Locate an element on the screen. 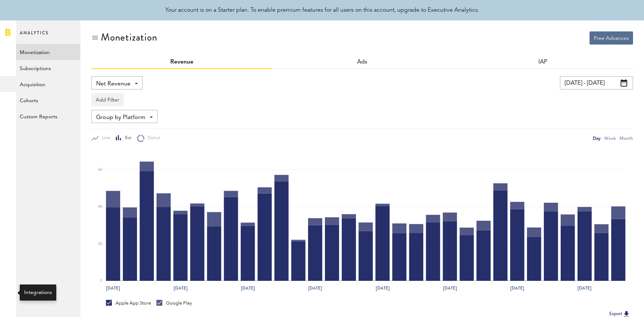 The width and height of the screenshot is (644, 317). button: Add Filter is located at coordinates (107, 100).